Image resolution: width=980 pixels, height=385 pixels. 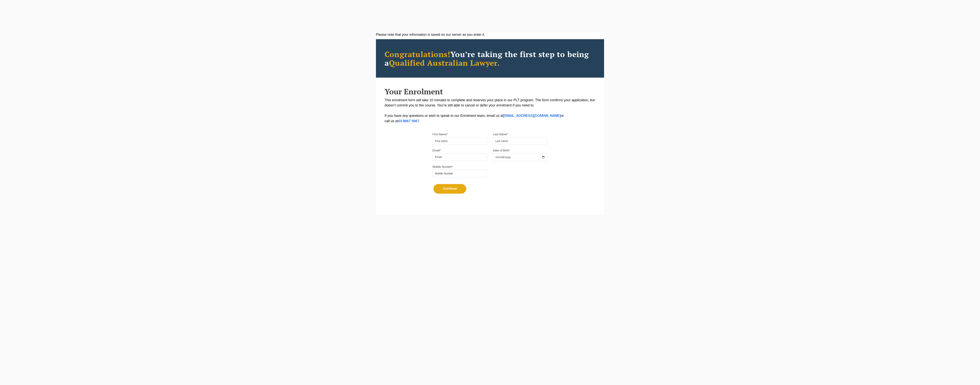 I want to click on input: Email, so click(x=460, y=157).